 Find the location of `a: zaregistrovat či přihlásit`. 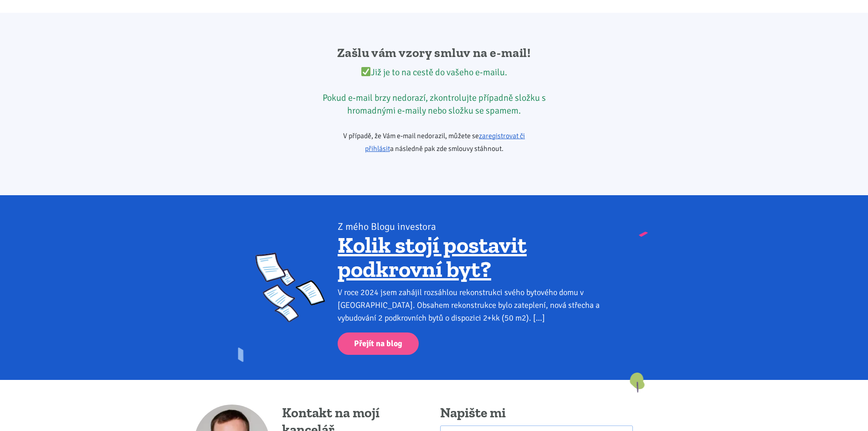

a: zaregistrovat či přihlásit is located at coordinates (445, 142).